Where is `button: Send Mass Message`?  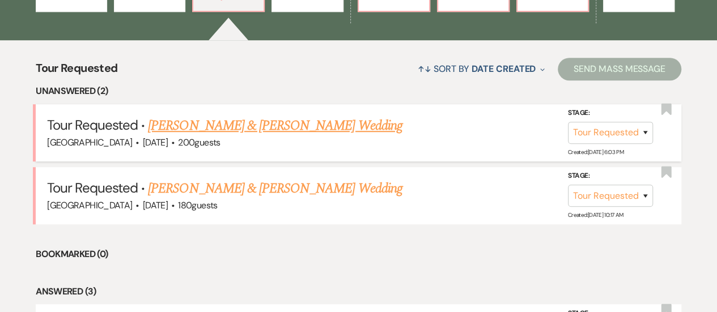 button: Send Mass Message is located at coordinates (619, 69).